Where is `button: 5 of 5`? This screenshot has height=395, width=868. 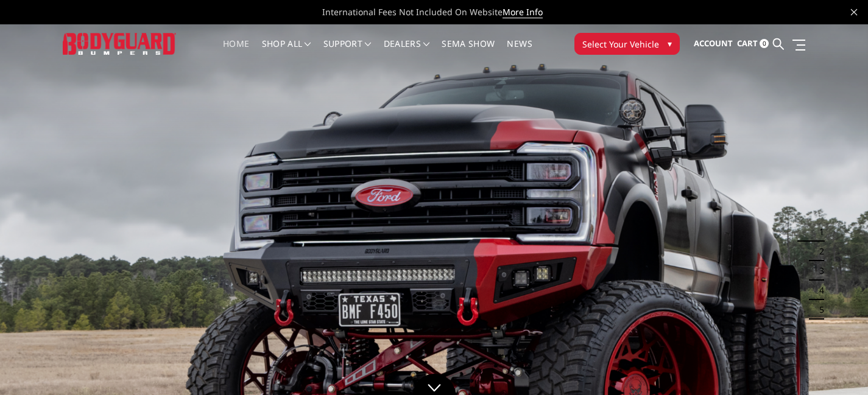 button: 5 of 5 is located at coordinates (818, 310).